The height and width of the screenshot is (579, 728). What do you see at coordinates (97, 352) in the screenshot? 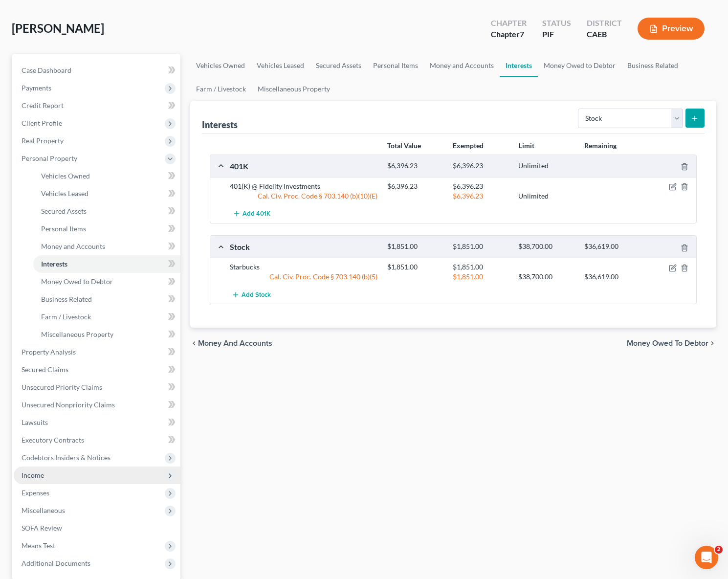
I see `a: Property Analysis` at bounding box center [97, 352].